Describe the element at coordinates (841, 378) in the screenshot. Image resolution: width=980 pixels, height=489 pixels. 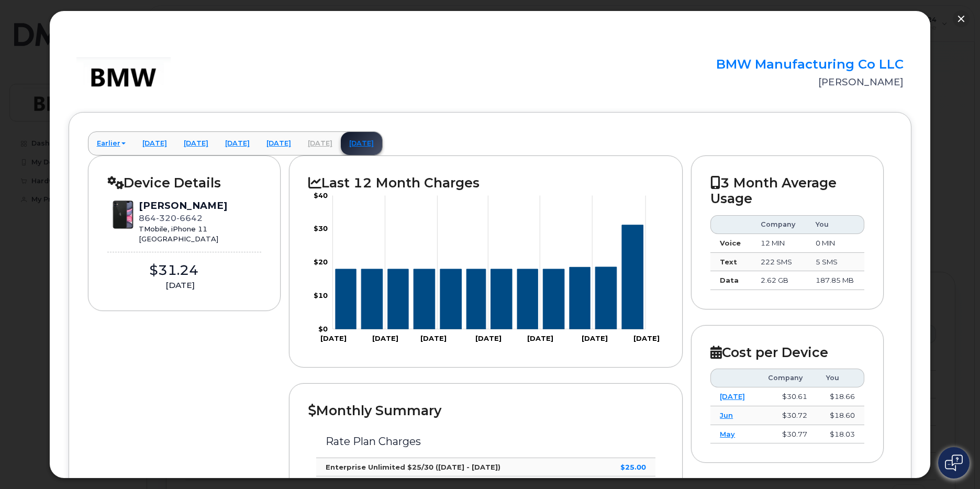
I see `th: You` at that location.